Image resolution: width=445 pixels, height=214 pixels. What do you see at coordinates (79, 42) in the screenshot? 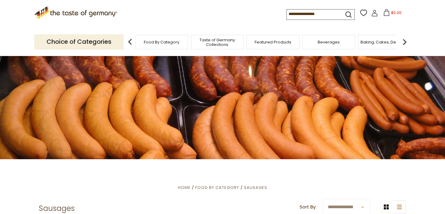
I see `p: Choice of Categories` at bounding box center [79, 42].